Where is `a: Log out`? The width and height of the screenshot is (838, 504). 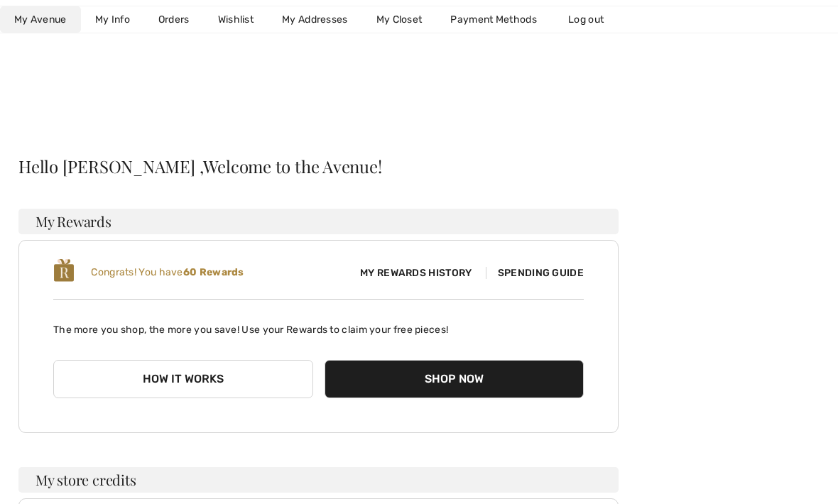
a: Log out is located at coordinates (594, 19).